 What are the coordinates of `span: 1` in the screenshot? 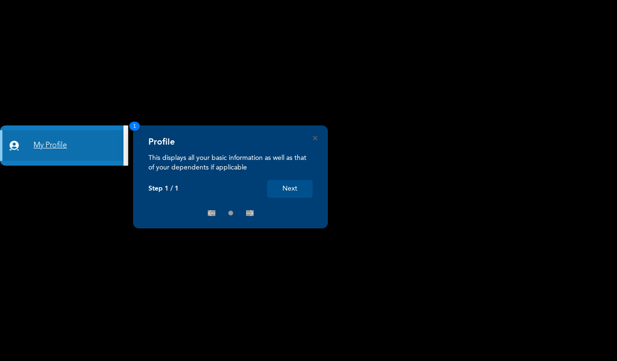 It's located at (135, 126).